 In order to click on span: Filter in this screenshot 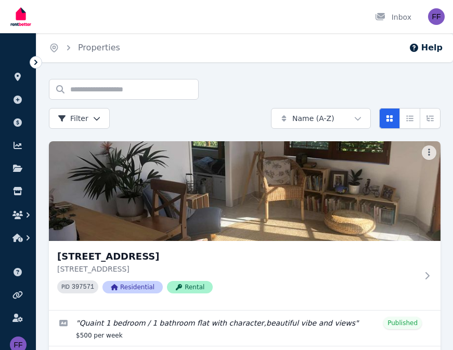, I will do `click(73, 119)`.